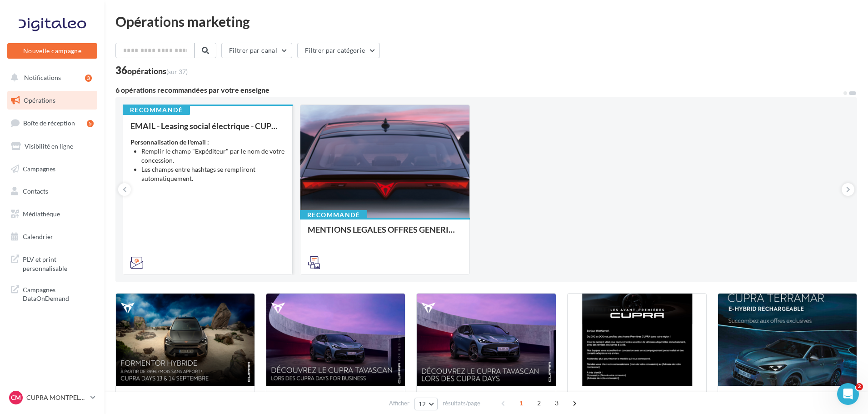  What do you see at coordinates (40, 100) in the screenshot?
I see `span: Opérations` at bounding box center [40, 100].